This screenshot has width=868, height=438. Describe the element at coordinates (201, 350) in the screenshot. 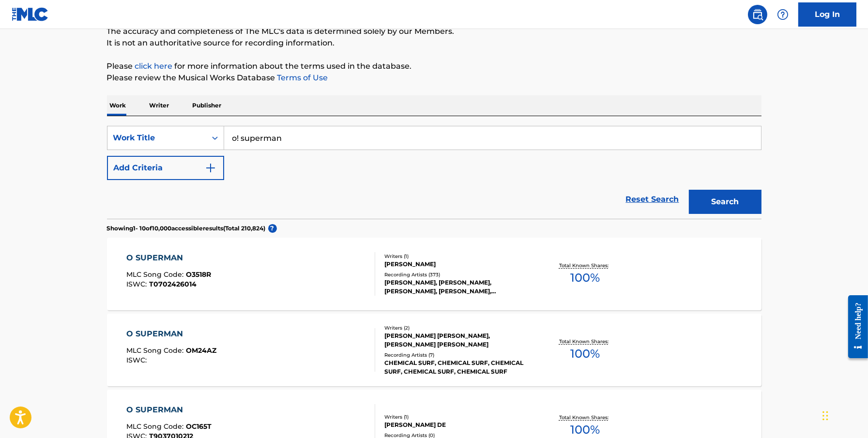

I see `span: OM24AZ` at that location.